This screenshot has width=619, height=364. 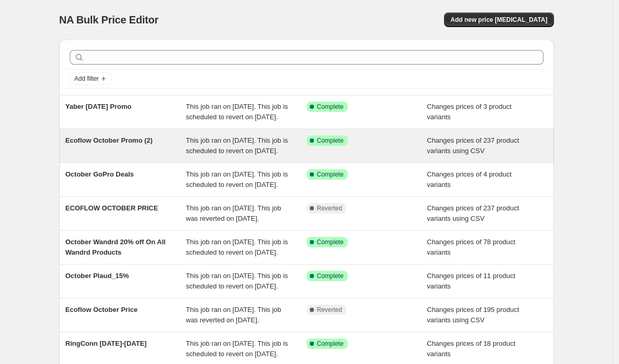 What do you see at coordinates (100, 174) in the screenshot?
I see `span: October GoPro Deals` at bounding box center [100, 174].